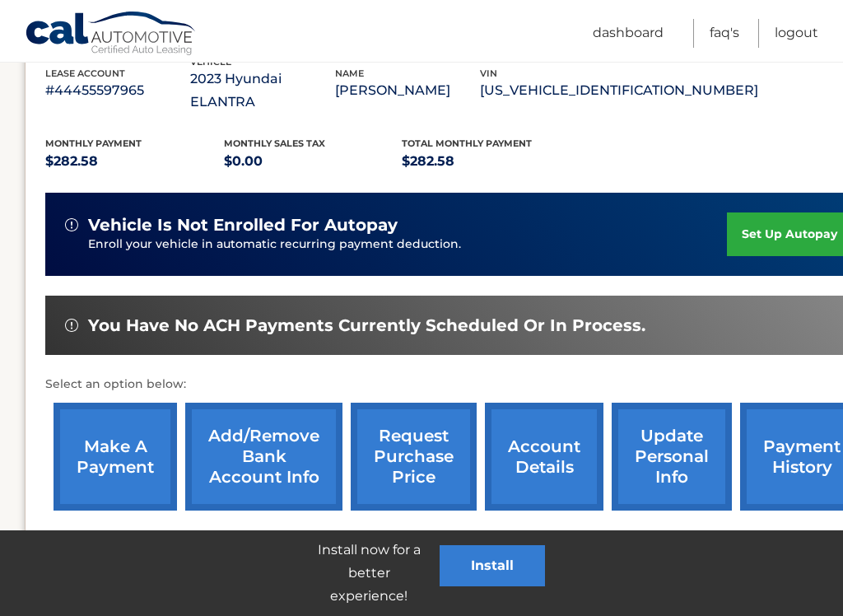  What do you see at coordinates (366, 325) in the screenshot?
I see `span: You have no ACH payments currently scheduled or in process.` at bounding box center [366, 325].